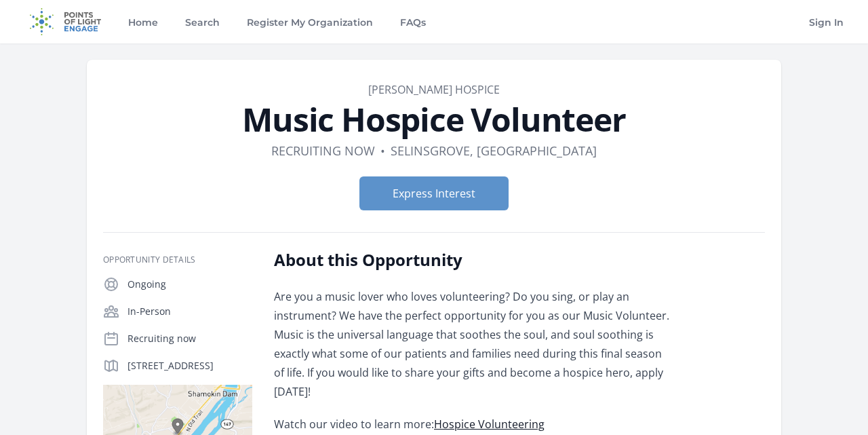 The width and height of the screenshot is (868, 435). Describe the element at coordinates (472, 260) in the screenshot. I see `h2: About this Opportunity` at that location.